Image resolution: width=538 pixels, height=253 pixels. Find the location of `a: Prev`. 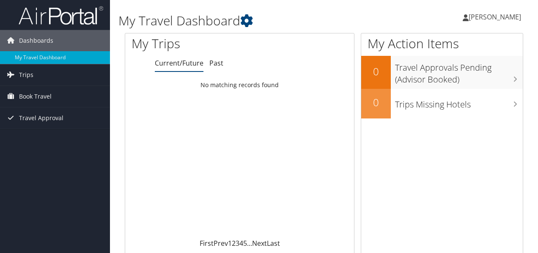

a: Prev is located at coordinates (221, 243).